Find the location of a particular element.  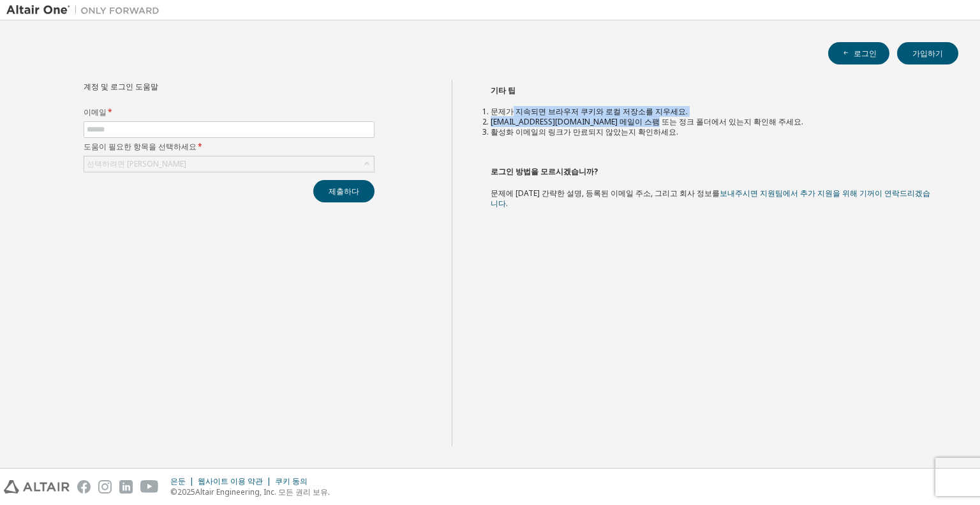

font: 계정 및 로그인 도움말 is located at coordinates (121, 86).